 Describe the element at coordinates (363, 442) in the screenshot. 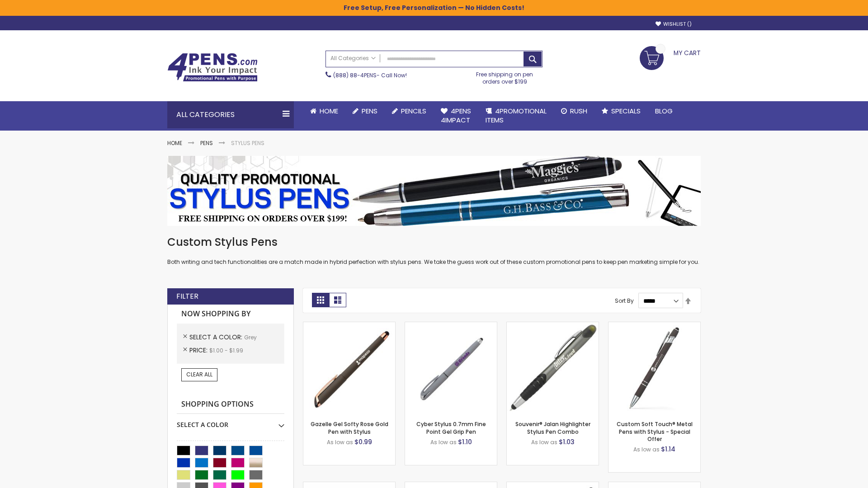

I see `span: $0.99` at that location.